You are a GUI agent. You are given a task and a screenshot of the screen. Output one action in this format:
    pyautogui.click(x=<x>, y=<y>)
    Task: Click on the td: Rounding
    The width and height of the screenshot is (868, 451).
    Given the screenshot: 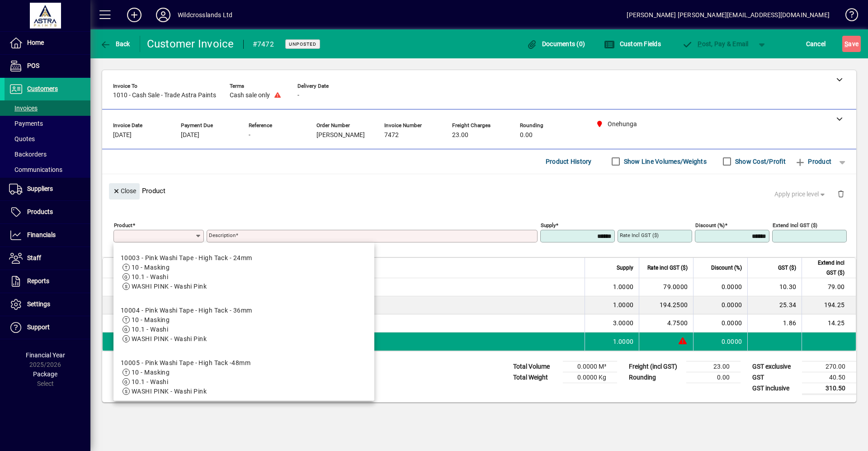 What is the action you would take?
    pyautogui.click(x=655, y=377)
    